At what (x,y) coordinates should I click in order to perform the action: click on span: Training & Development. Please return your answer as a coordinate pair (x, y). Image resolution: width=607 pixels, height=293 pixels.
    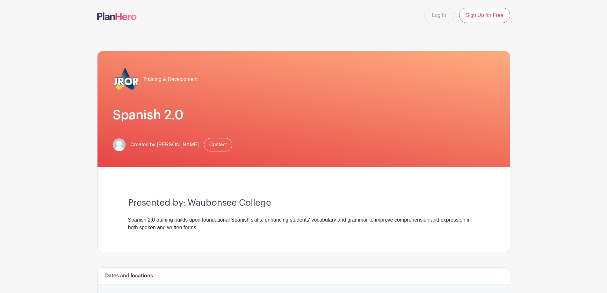
    Looking at the image, I should click on (170, 79).